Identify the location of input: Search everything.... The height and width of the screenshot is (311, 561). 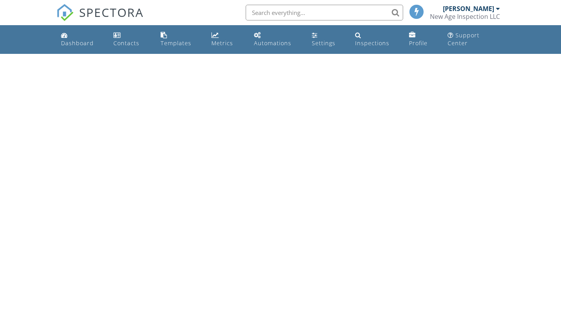
(324, 13).